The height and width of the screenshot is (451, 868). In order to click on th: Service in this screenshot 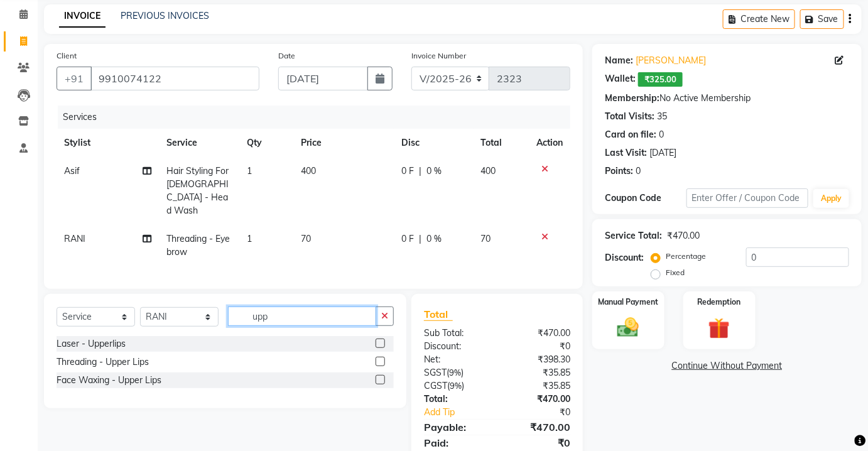, I will do `click(199, 143)`.